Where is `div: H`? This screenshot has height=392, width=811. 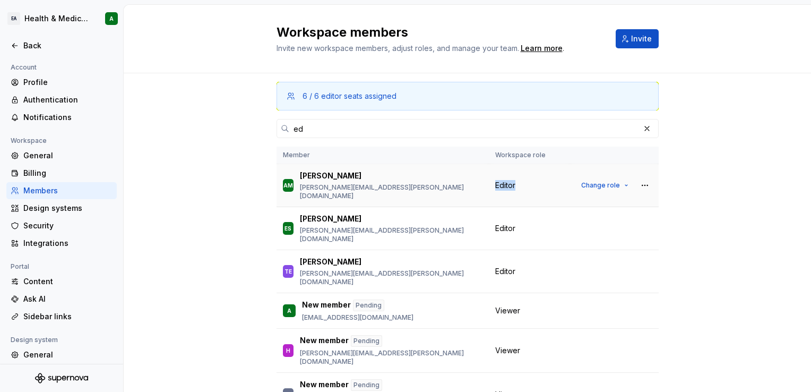
div: H is located at coordinates (288, 350).